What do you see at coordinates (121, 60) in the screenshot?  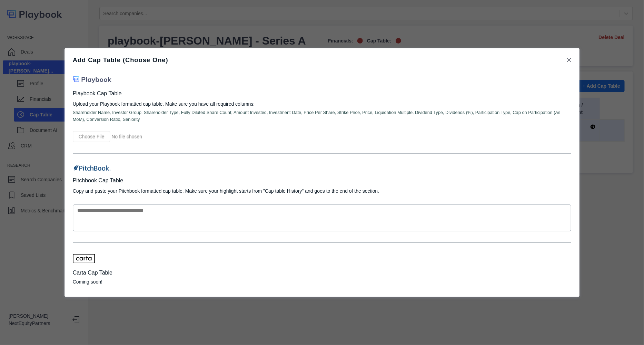 I see `p: Add Cap Table (Choose One)` at bounding box center [121, 60].